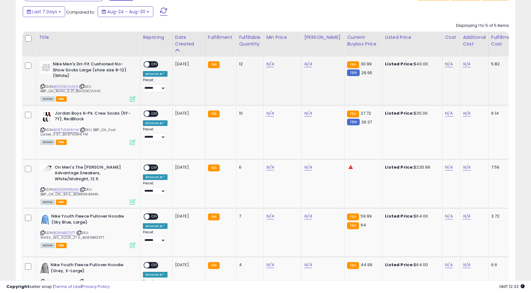 Image resolution: width=531 pixels, height=293 pixels. Describe the element at coordinates (503, 41) in the screenshot. I see `div: Fulfillment Cost` at that location.